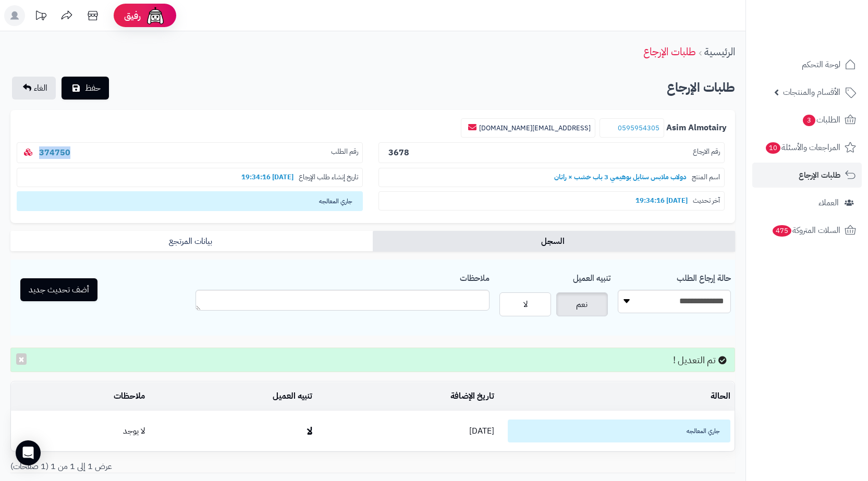 This screenshot has height=481, width=868. What do you see at coordinates (398, 152) in the screenshot?
I see `b: 3678` at bounding box center [398, 152].